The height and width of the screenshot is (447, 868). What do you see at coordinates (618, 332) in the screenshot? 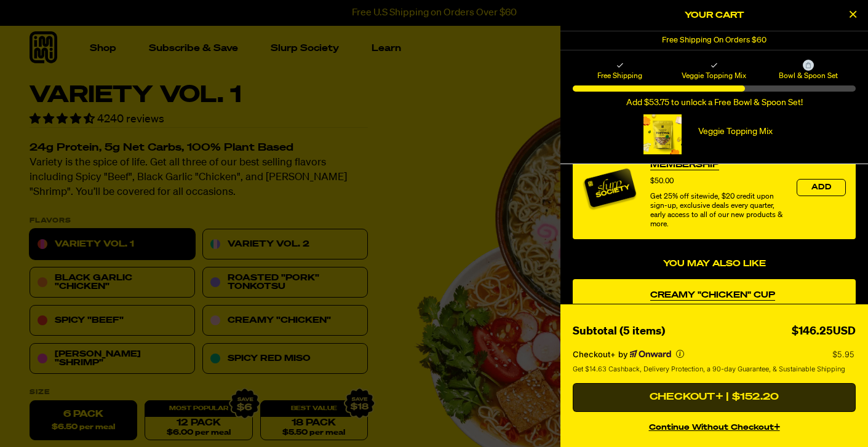
I see `span: Subtotal (5 items)` at bounding box center [618, 332].